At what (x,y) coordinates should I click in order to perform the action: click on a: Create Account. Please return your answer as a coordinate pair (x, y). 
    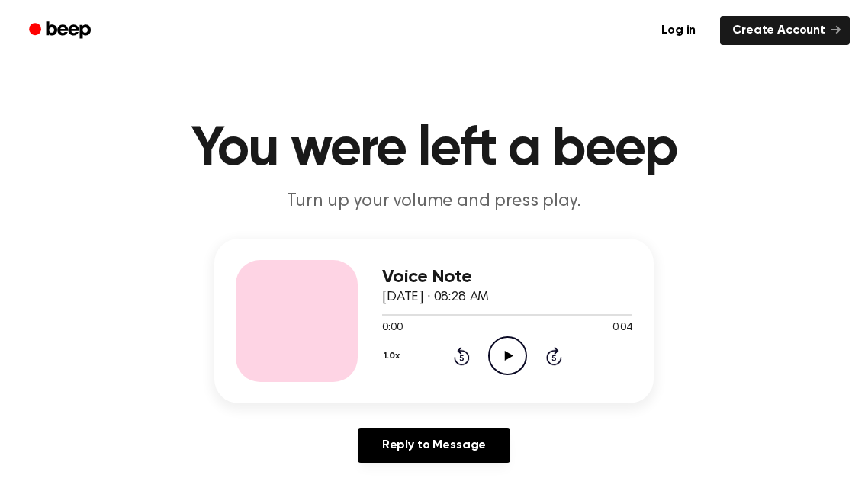
    Looking at the image, I should click on (784, 31).